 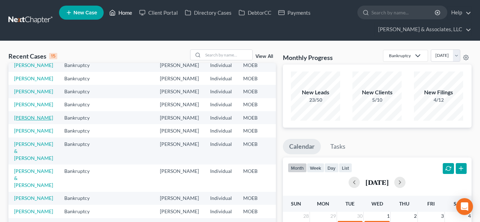 I want to click on button: month, so click(x=297, y=168).